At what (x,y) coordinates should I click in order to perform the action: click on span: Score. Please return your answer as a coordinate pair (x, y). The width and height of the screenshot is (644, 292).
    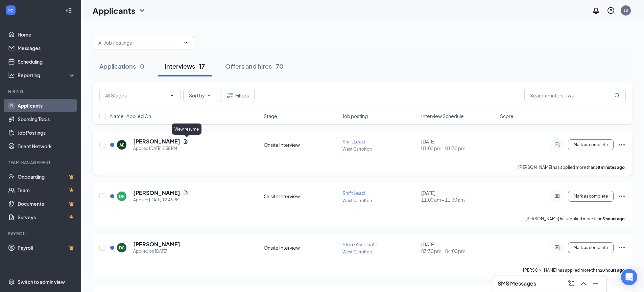
    Looking at the image, I should click on (507, 116).